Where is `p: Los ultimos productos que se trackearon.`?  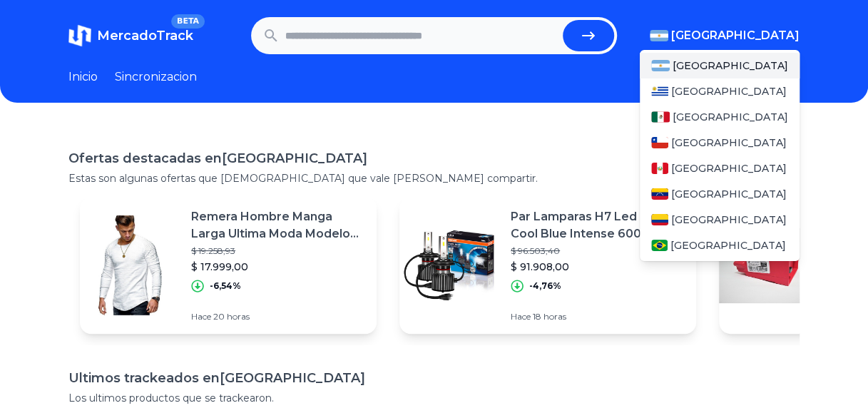
p: Los ultimos productos que se trackearon. is located at coordinates (434, 397).